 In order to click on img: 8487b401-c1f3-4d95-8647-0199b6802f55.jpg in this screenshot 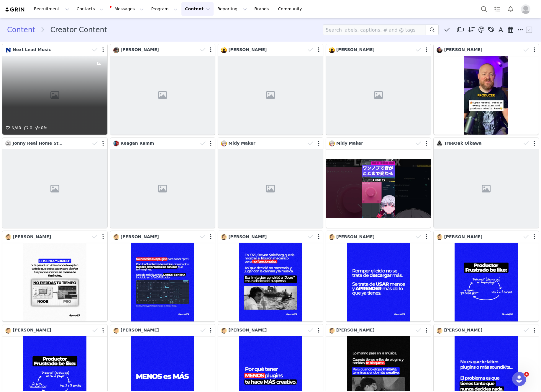, I will do `click(8, 50)`.